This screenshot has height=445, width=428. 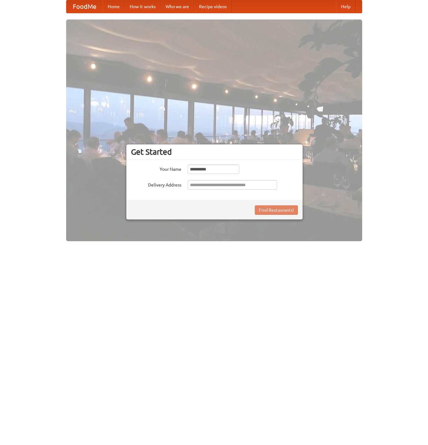 I want to click on button: Find Restaurants!, so click(x=276, y=210).